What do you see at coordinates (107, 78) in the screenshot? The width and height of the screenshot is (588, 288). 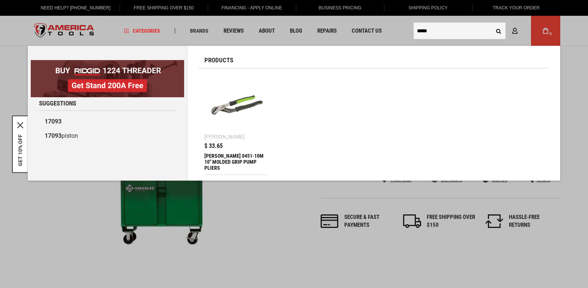 I see `img: BOGO: Buy RIDGID® 1224 Threader, Get Stand 200A Free!` at bounding box center [107, 78].